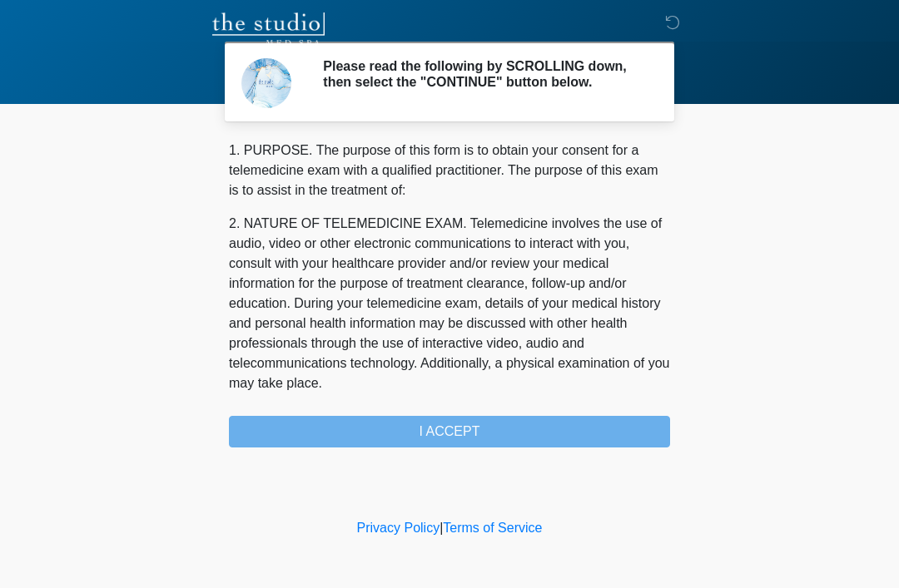 Image resolution: width=899 pixels, height=588 pixels. Describe the element at coordinates (399, 528) in the screenshot. I see `a: Privacy Policy` at that location.